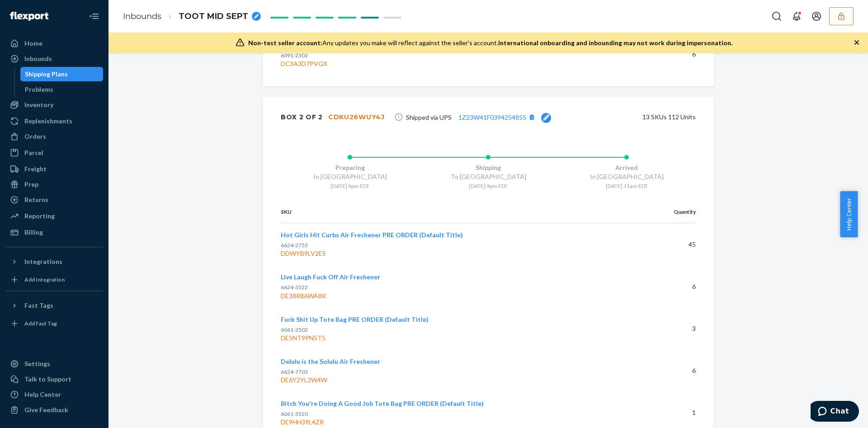 Image resolution: width=868 pixels, height=428 pixels. Describe the element at coordinates (478, 117) in the screenshot. I see `span: Shipped via UPS` at that location.